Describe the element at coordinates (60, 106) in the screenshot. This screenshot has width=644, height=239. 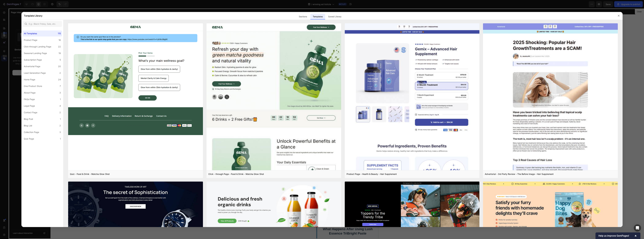
I see `div: 4` at that location.